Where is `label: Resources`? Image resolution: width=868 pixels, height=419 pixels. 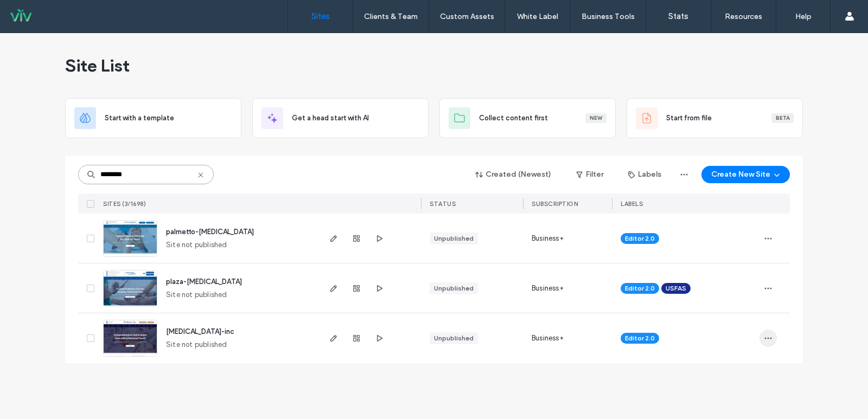 label: Resources is located at coordinates (743, 16).